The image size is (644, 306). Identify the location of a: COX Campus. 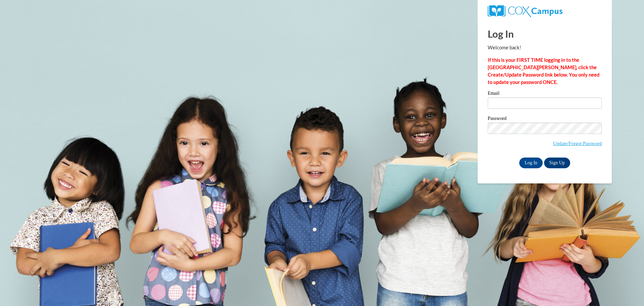
(525, 10).